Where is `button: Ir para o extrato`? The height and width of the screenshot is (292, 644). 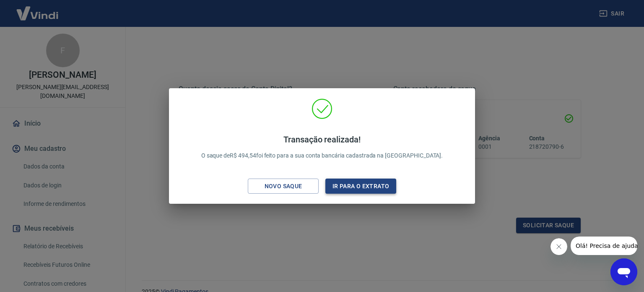 button: Ir para o extrato is located at coordinates (361, 186).